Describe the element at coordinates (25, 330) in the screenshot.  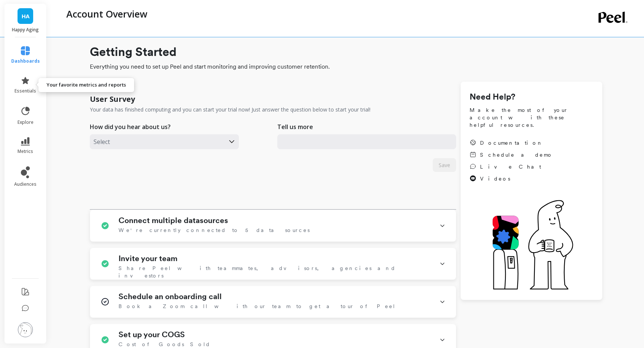
I see `img: profile picture` at that location.